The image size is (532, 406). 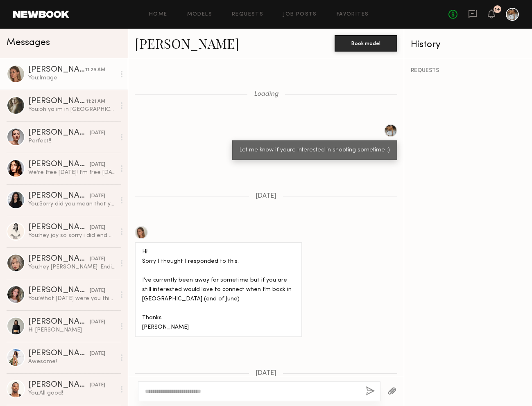 I want to click on a: Models, so click(x=199, y=14).